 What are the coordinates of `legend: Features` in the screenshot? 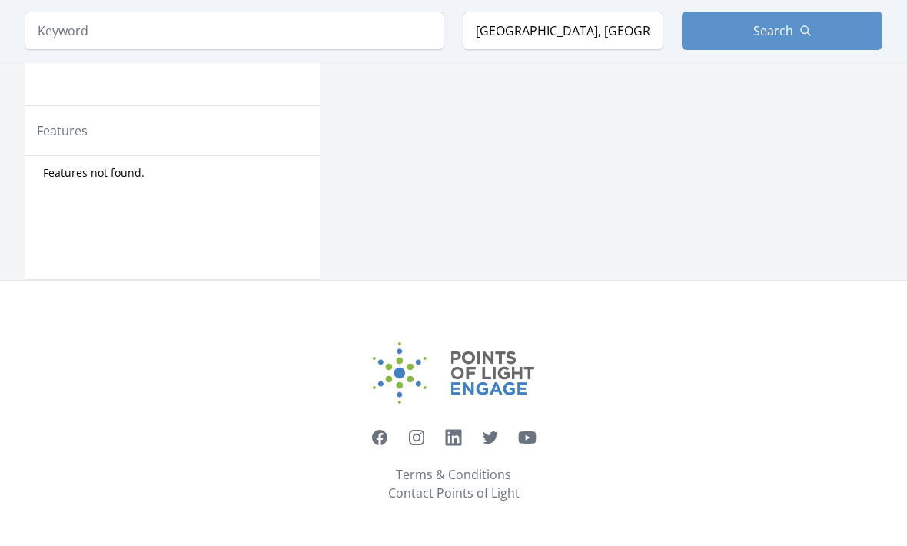 It's located at (62, 131).